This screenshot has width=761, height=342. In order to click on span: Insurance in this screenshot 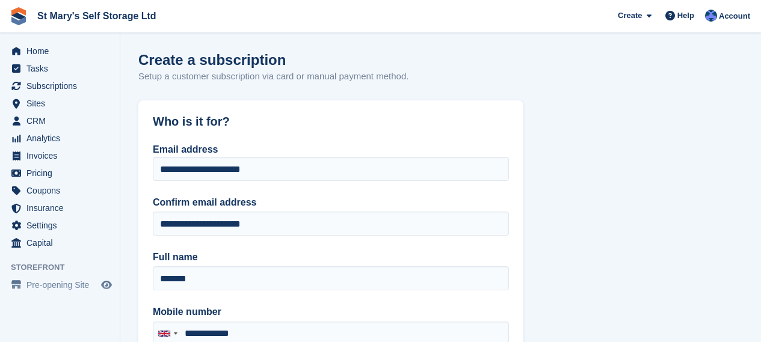, I will do `click(63, 208)`.